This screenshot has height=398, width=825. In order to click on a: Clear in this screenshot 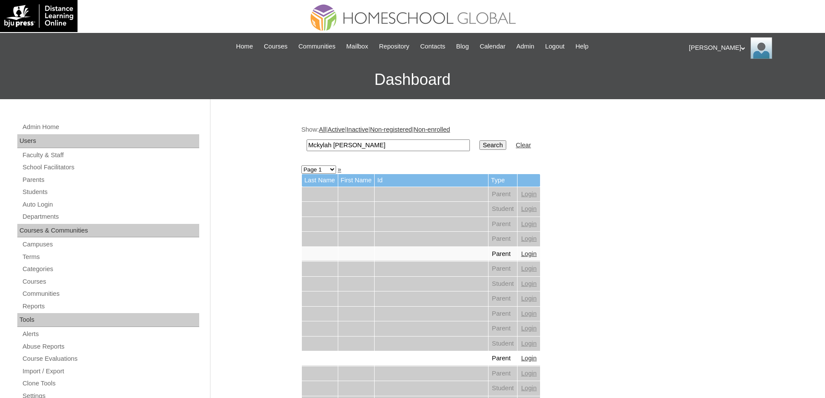, I will do `click(523, 145)`.